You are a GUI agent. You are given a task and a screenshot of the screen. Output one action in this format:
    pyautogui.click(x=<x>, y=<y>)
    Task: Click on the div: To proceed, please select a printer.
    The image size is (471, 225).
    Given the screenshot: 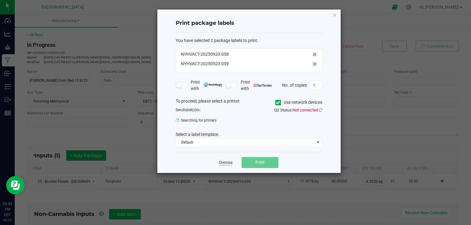 What is the action you would take?
    pyautogui.click(x=249, y=103)
    